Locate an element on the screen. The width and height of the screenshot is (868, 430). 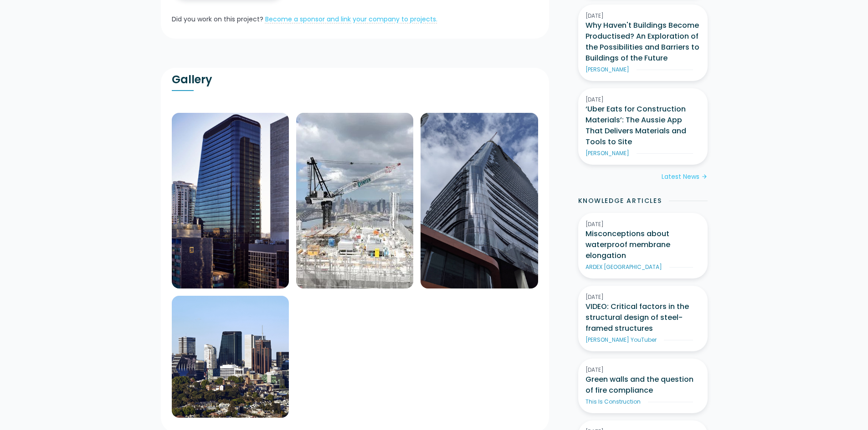
div: Did you work on this project? is located at coordinates (217, 19).